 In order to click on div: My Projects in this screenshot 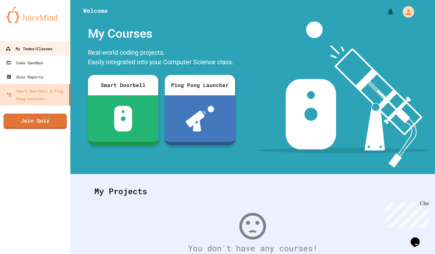, I will do `click(252, 191)`.